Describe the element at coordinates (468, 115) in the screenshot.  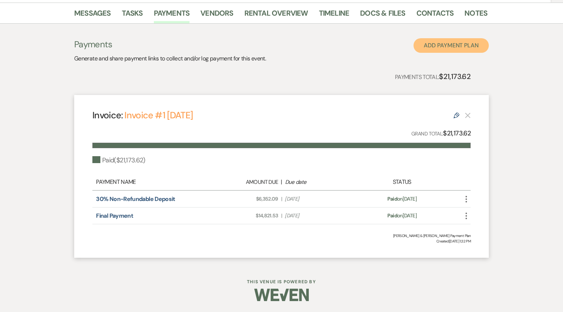
I see `button: This payment plan cannot be deleted because it contains links that have been paid through Weven’s...` at that location.